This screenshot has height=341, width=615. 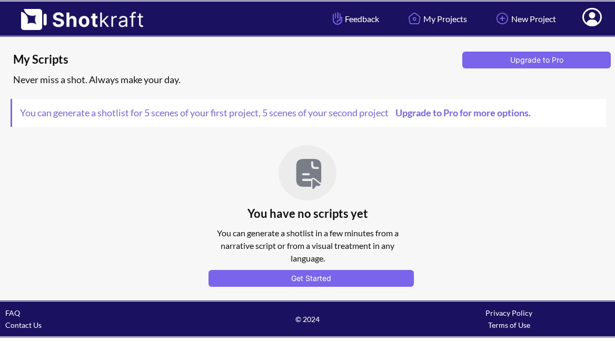 What do you see at coordinates (23, 325) in the screenshot?
I see `a: Contact Us` at bounding box center [23, 325].